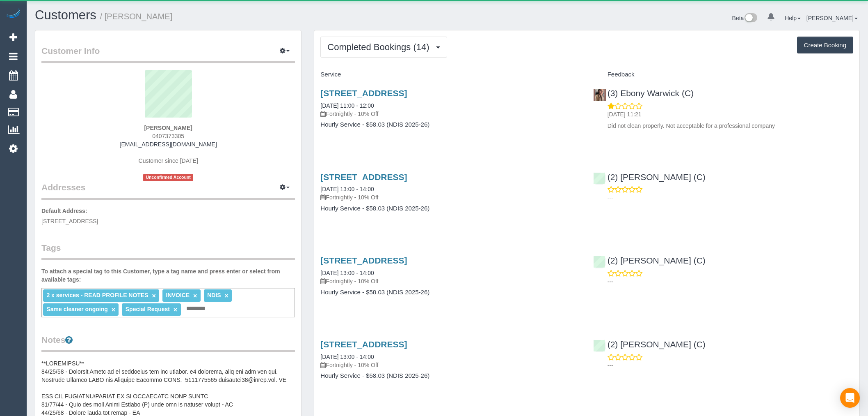  Describe the element at coordinates (451, 75) in the screenshot. I see `h4: Service` at that location.